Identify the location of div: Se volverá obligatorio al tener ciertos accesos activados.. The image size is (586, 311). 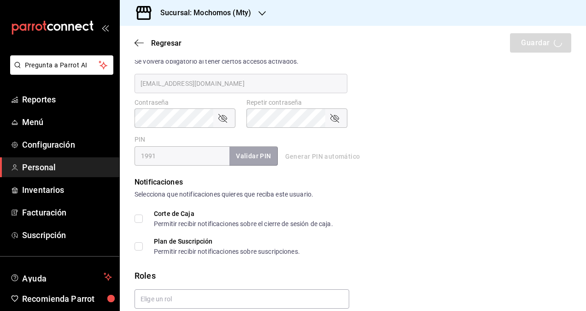
(241, 61).